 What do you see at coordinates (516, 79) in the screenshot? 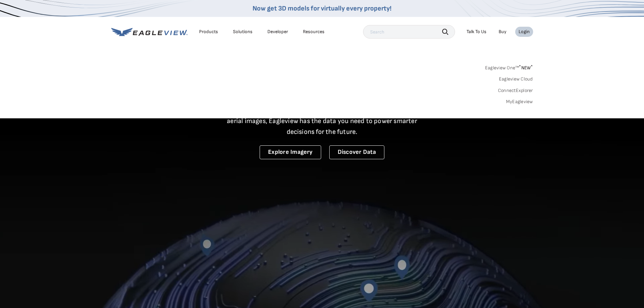
I see `a: Eagleview Cloud` at bounding box center [516, 79].